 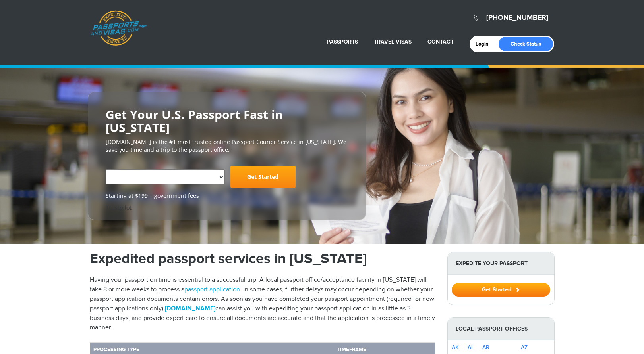 What do you see at coordinates (455, 348) in the screenshot?
I see `a: AK` at bounding box center [455, 348].